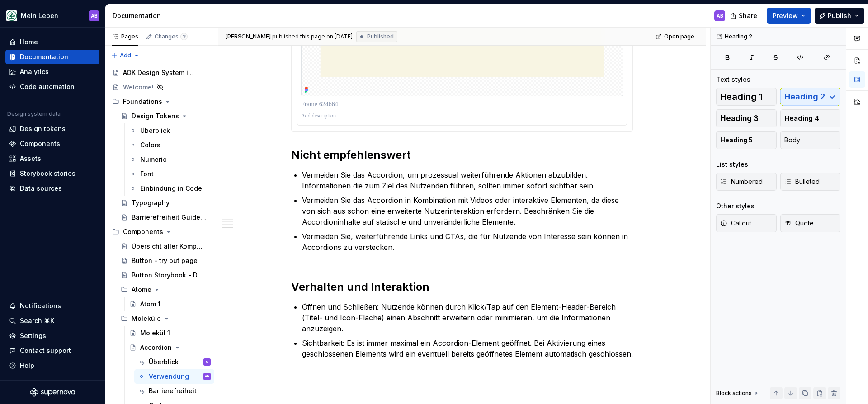  Describe the element at coordinates (811, 118) in the screenshot. I see `button: Heading 4` at that location.